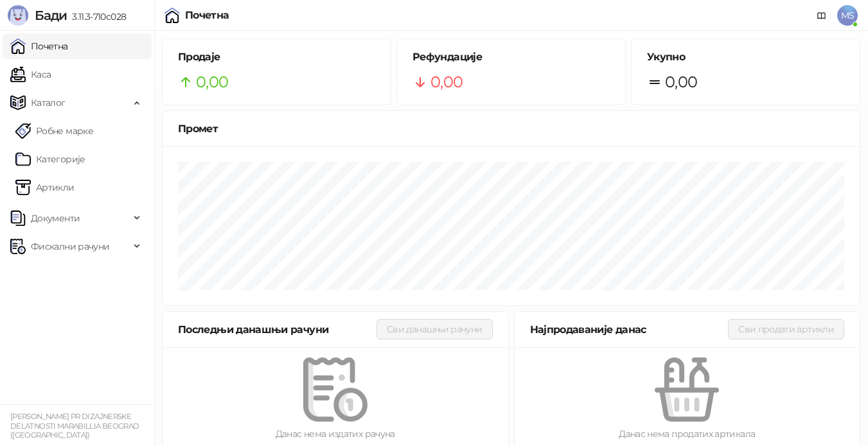 This screenshot has height=446, width=868. What do you see at coordinates (277, 329) in the screenshot?
I see `div: Последњи данашњи рачуни` at bounding box center [277, 329].